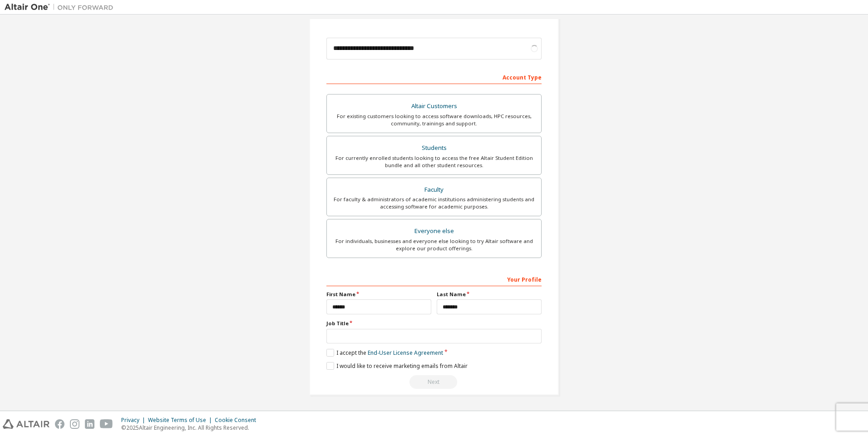 The image size is (868, 437). What do you see at coordinates (434, 203) in the screenshot?
I see `div: For faculty & administrators of academic institutions administering students and accessing softwa...` at bounding box center [434, 203].